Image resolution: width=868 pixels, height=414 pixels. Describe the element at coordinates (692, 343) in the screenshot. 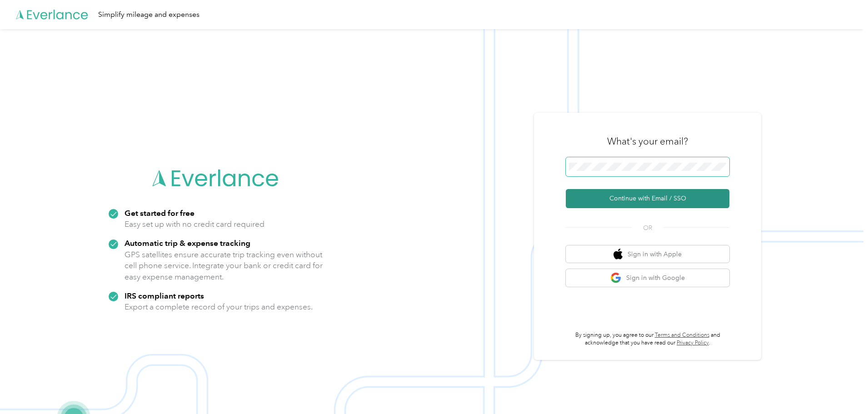

I see `a: Privacy Policy` at that location.